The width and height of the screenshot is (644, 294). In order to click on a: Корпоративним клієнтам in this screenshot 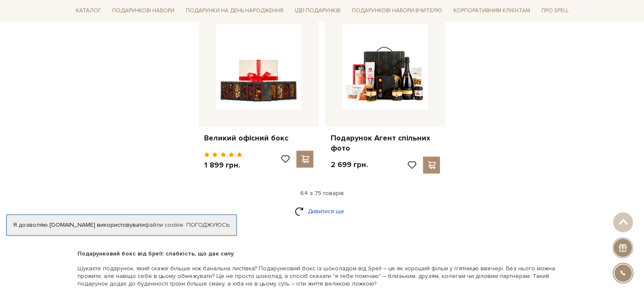, I will do `click(491, 11)`.